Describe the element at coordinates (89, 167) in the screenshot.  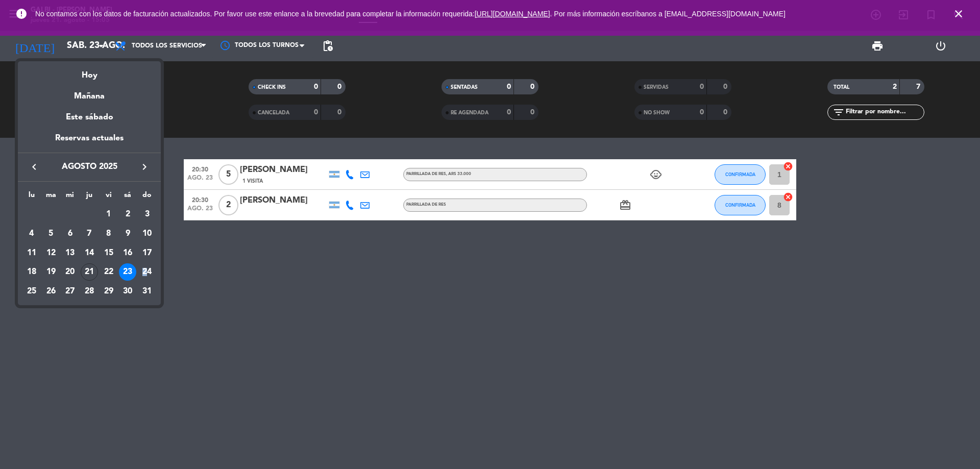
I see `span: agosto 2025` at that location.